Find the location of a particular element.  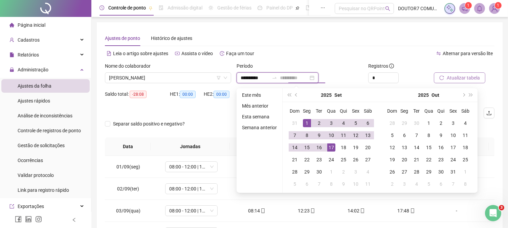

div: 6 is located at coordinates (307, 184).